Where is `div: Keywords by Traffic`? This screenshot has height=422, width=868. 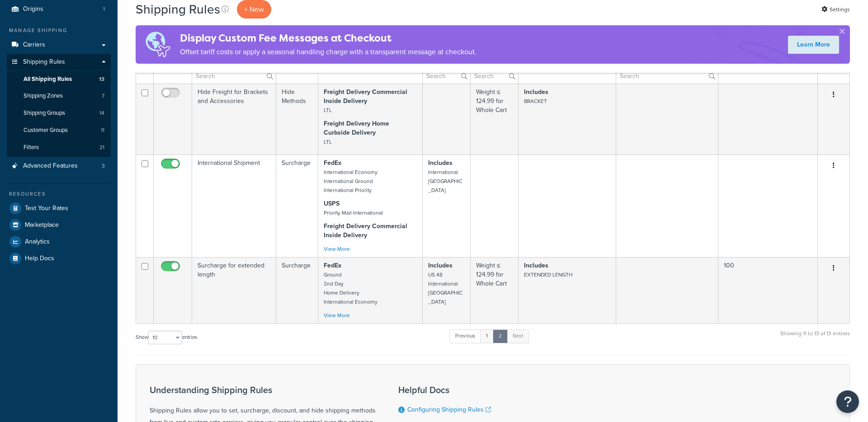 div: Keywords by Traffic is located at coordinates (126, 56).